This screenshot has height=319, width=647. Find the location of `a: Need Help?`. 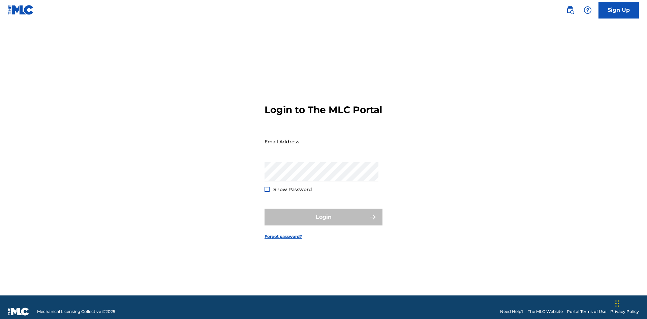

a: Need Help? is located at coordinates (512, 312).